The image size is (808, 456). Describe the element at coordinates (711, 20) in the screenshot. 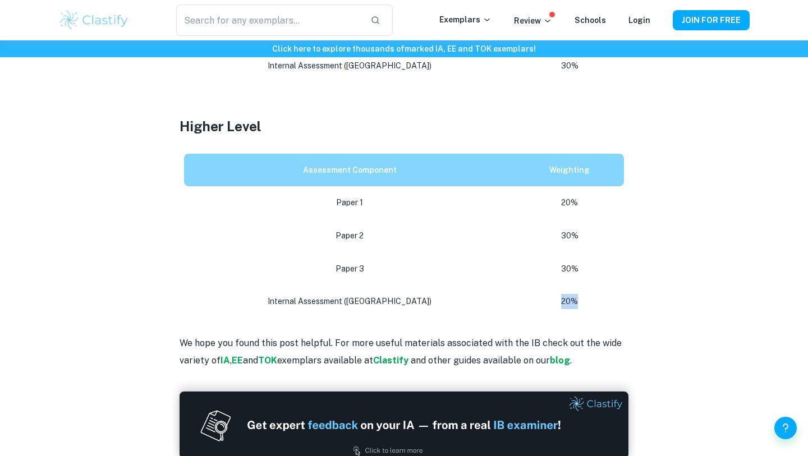

I see `button: JOIN FOR FREE` at that location.